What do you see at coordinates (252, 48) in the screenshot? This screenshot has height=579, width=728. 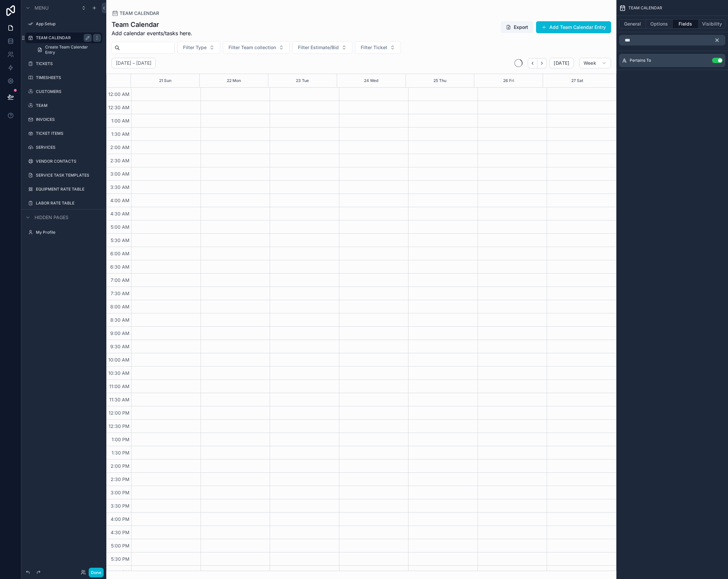 I see `span: Filter Team collection` at bounding box center [252, 48].